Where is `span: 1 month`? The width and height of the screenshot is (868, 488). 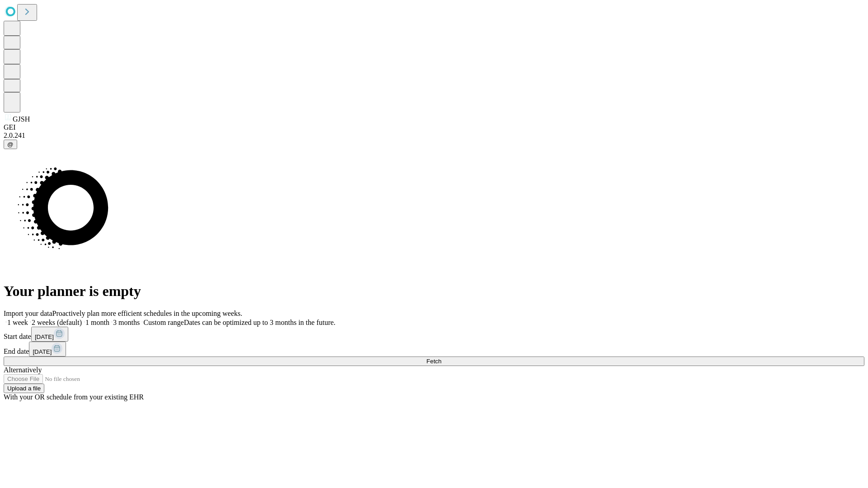
span: 1 month is located at coordinates (97, 322).